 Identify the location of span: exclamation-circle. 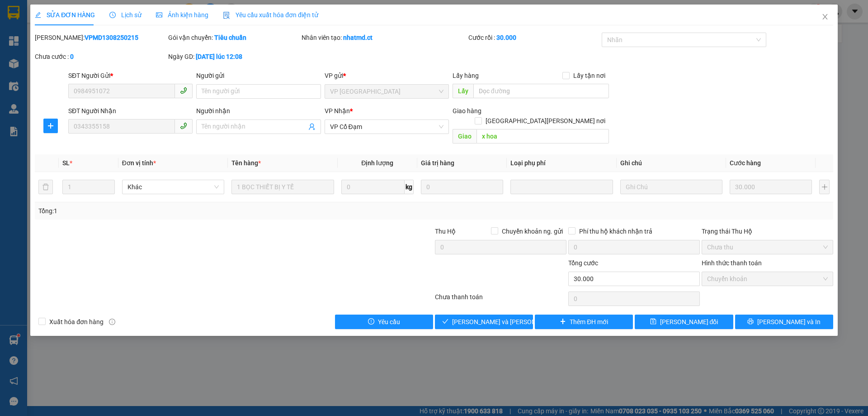
(371, 322).